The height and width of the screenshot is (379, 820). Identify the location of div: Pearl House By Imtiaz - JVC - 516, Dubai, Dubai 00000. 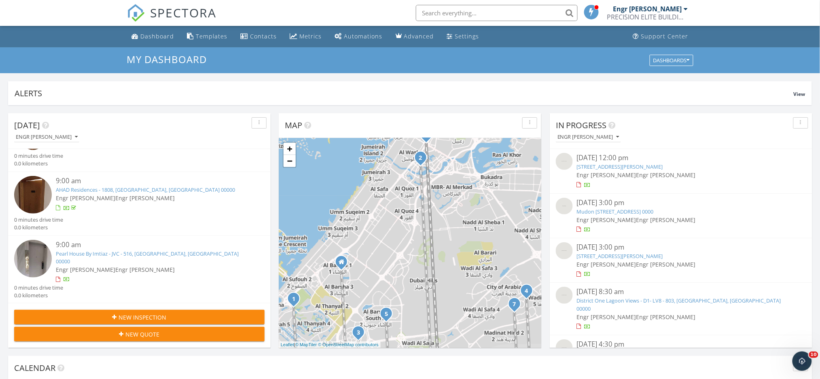
(361, 335).